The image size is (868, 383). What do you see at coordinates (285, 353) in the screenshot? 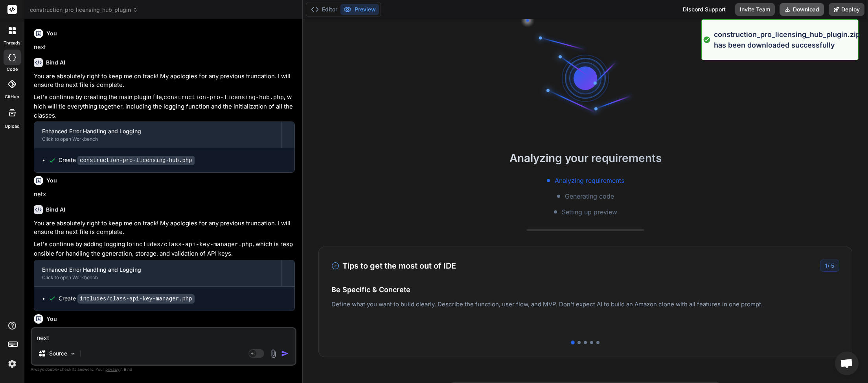
I see `img: icon` at bounding box center [285, 353].